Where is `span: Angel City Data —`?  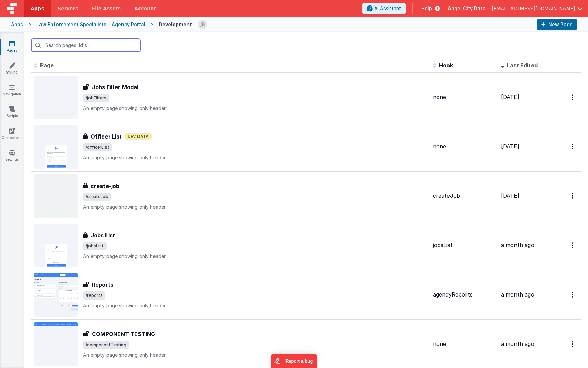
span: Angel City Data — is located at coordinates (470, 8).